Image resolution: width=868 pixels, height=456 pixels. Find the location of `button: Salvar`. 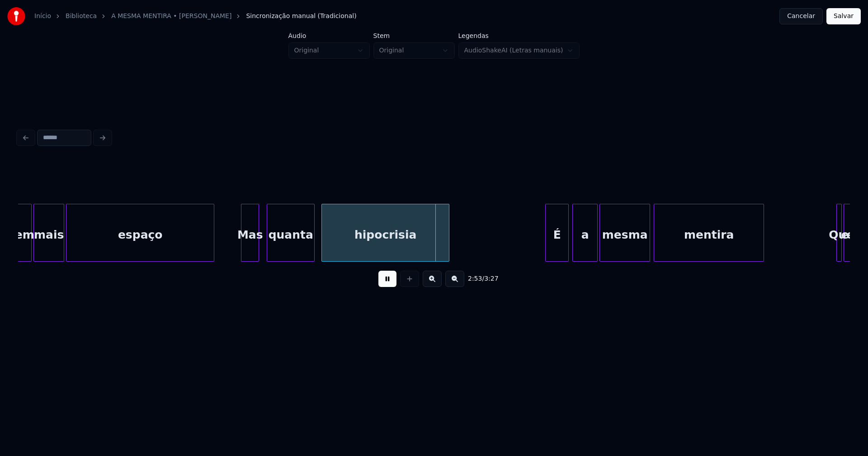

button: Salvar is located at coordinates (844, 16).